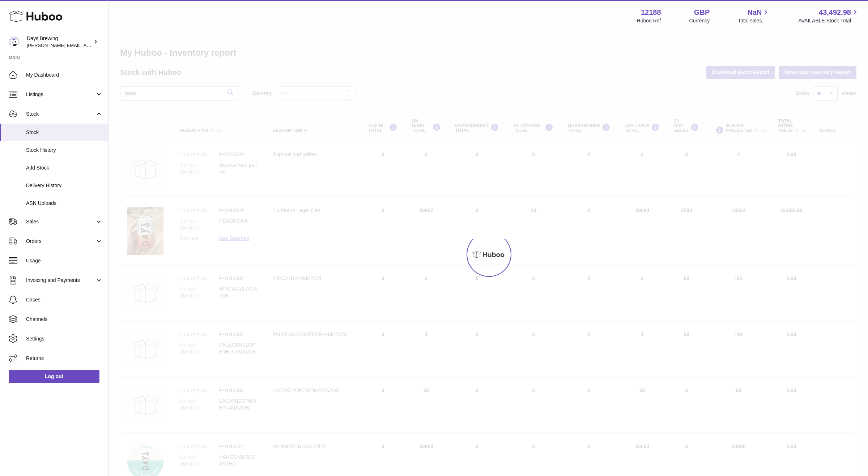 The width and height of the screenshot is (868, 476). Describe the element at coordinates (702, 12) in the screenshot. I see `strong: GBP` at that location.